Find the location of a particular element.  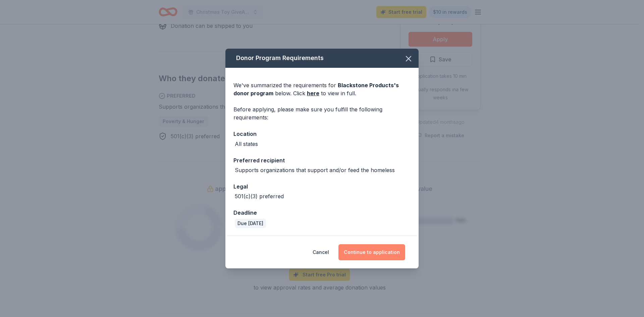

div: All states is located at coordinates (247, 144).